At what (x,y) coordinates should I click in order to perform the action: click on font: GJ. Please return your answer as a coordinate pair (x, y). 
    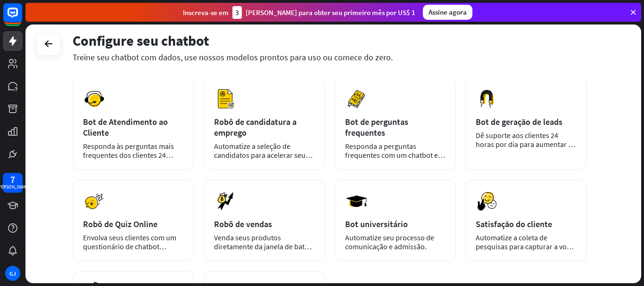
    Looking at the image, I should click on (13, 274).